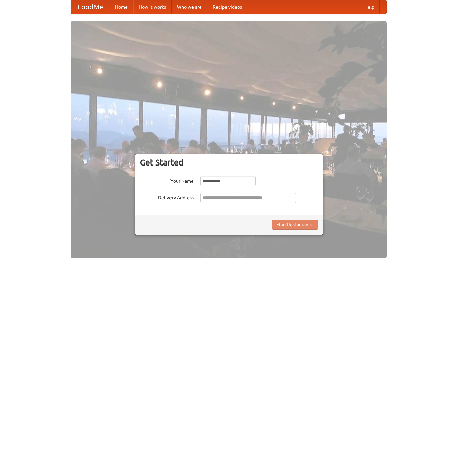 The width and height of the screenshot is (457, 476). What do you see at coordinates (121, 7) in the screenshot?
I see `a: Home` at bounding box center [121, 7].